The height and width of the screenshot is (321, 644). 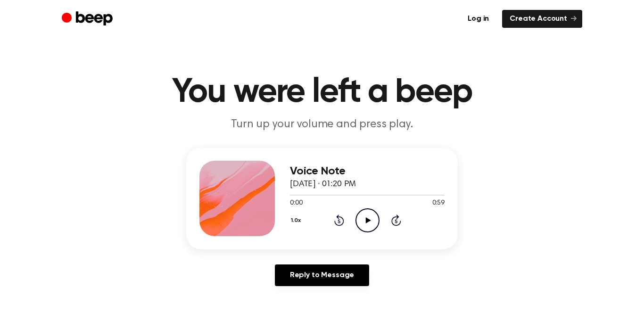 What do you see at coordinates (542, 19) in the screenshot?
I see `a: Create Account` at bounding box center [542, 19].